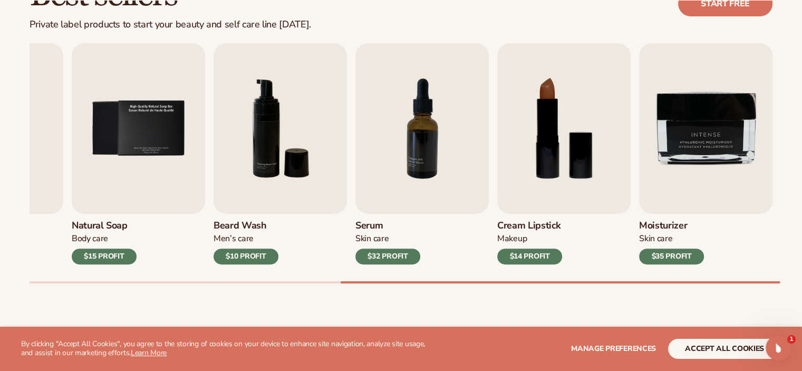 This screenshot has width=802, height=371. Describe the element at coordinates (246, 226) in the screenshot. I see `h3: Beard Wash` at that location.